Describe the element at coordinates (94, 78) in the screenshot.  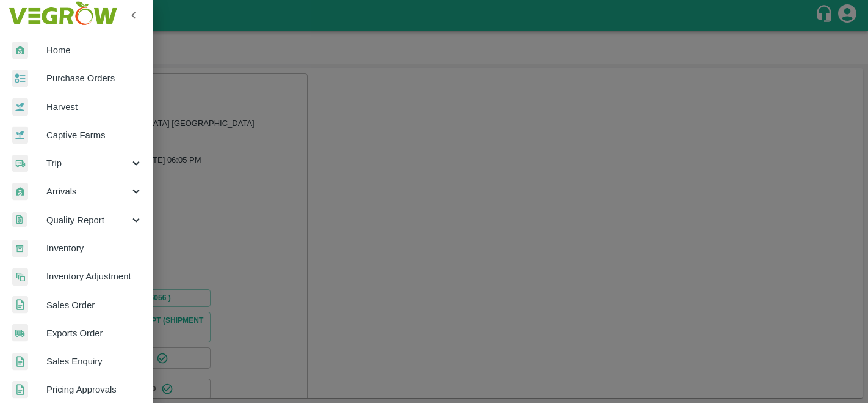
I see `span: Purchase Orders` at that location.